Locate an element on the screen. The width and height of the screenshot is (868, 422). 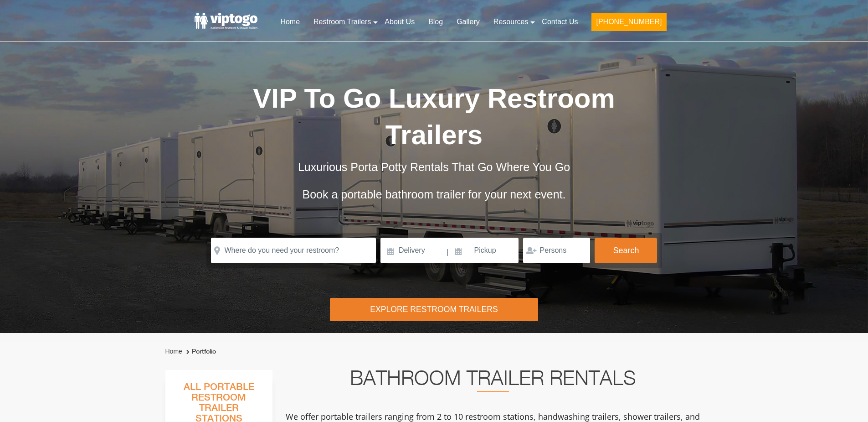
input: Pickup is located at coordinates (484, 251).